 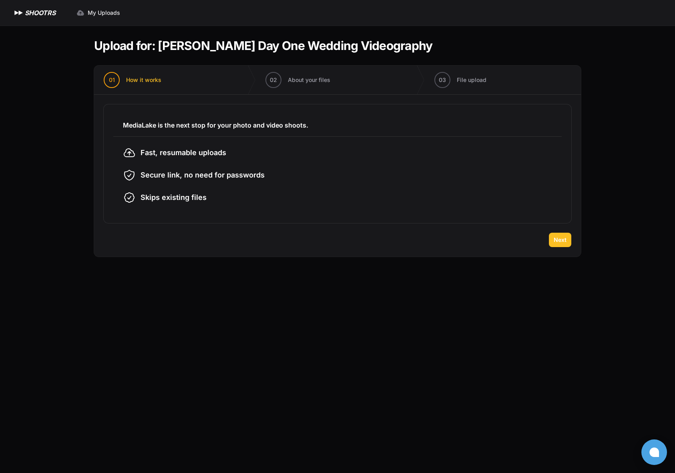 I want to click on button: 02 About your files, so click(x=298, y=80).